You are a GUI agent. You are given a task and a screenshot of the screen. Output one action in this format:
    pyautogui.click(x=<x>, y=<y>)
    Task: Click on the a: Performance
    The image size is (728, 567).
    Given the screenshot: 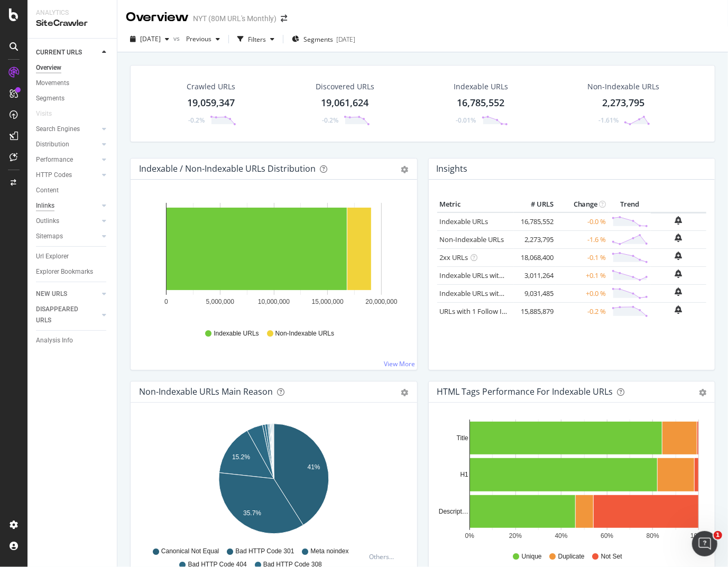 What is the action you would take?
    pyautogui.click(x=67, y=159)
    